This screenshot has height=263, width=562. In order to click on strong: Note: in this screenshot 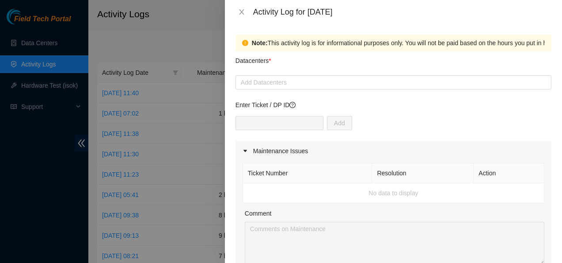, I will do `click(260, 43)`.